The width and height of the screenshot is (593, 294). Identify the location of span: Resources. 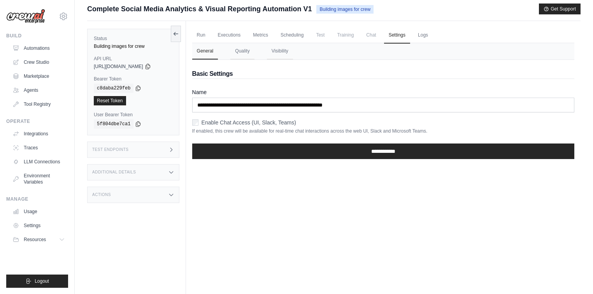
(35, 240).